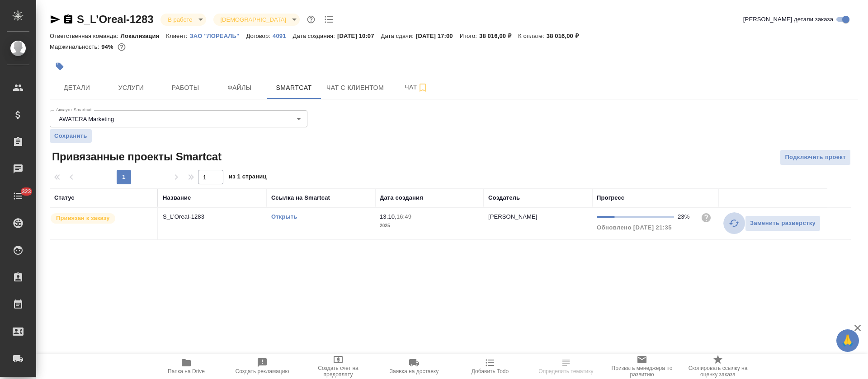  I want to click on a: 4091, so click(283, 35).